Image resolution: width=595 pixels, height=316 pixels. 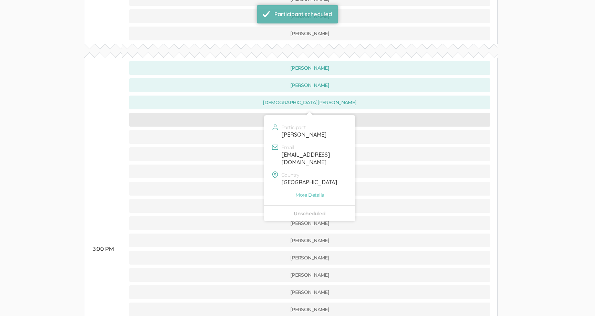 I want to click on div: Chat Widget, so click(x=578, y=299).